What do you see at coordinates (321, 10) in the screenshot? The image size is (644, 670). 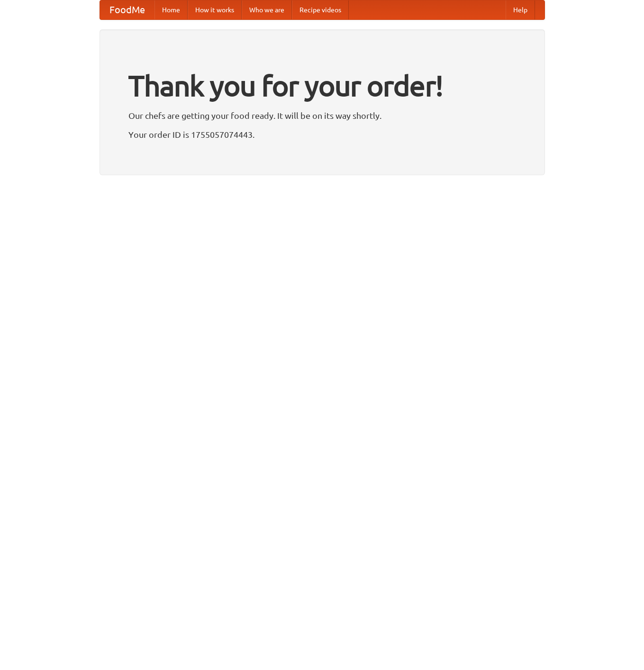 I see `a: Recipe videos` at bounding box center [321, 10].